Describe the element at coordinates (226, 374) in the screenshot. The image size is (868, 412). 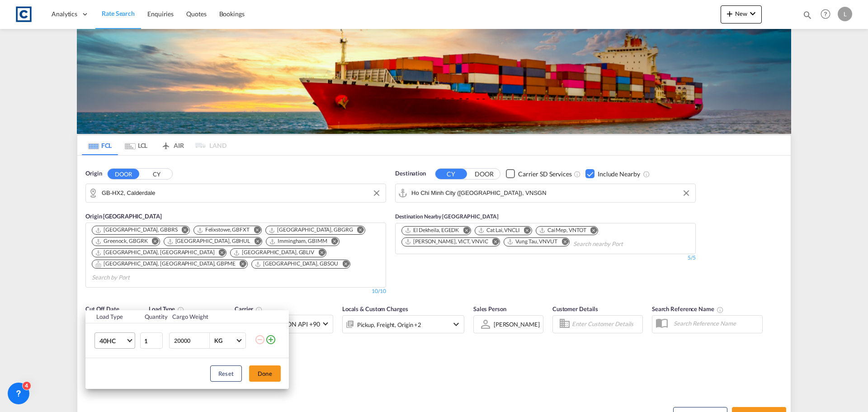
I see `button: Reset` at that location.